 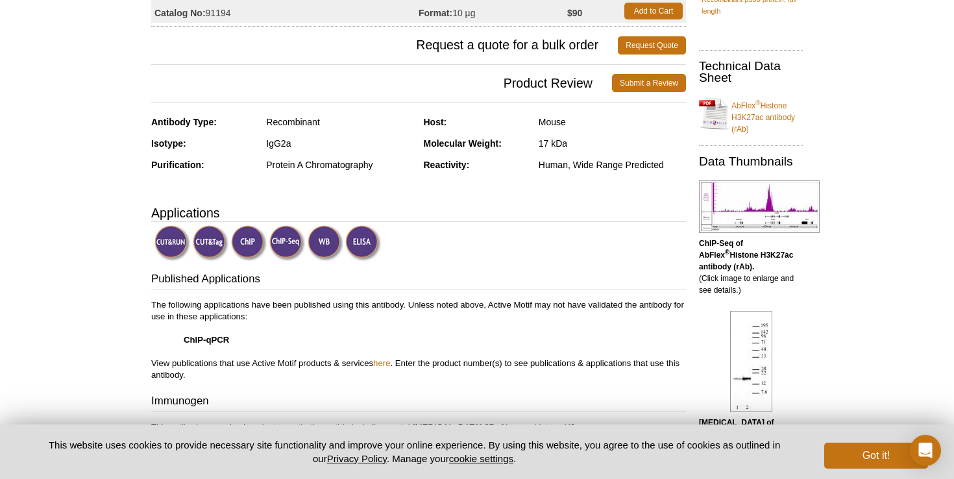 What do you see at coordinates (325, 243) in the screenshot?
I see `img: Western Blot Validated` at bounding box center [325, 243].